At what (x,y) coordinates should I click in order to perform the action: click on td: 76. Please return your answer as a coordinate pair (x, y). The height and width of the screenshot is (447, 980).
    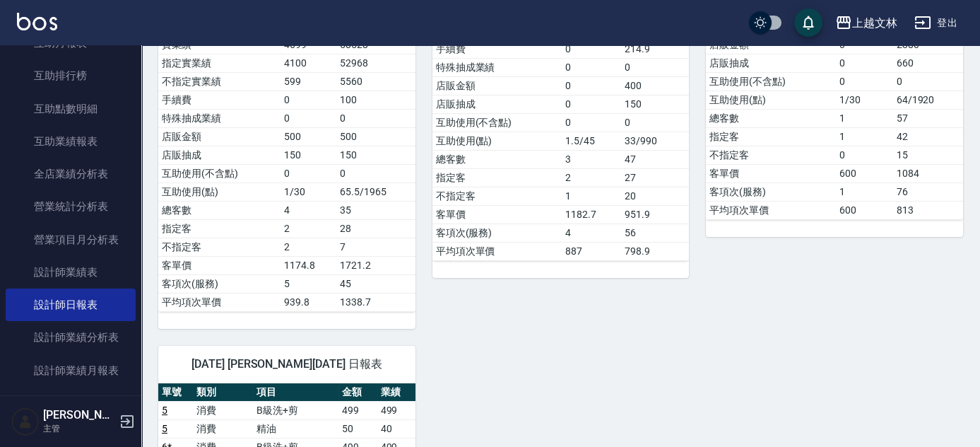
    Looking at the image, I should click on (928, 192).